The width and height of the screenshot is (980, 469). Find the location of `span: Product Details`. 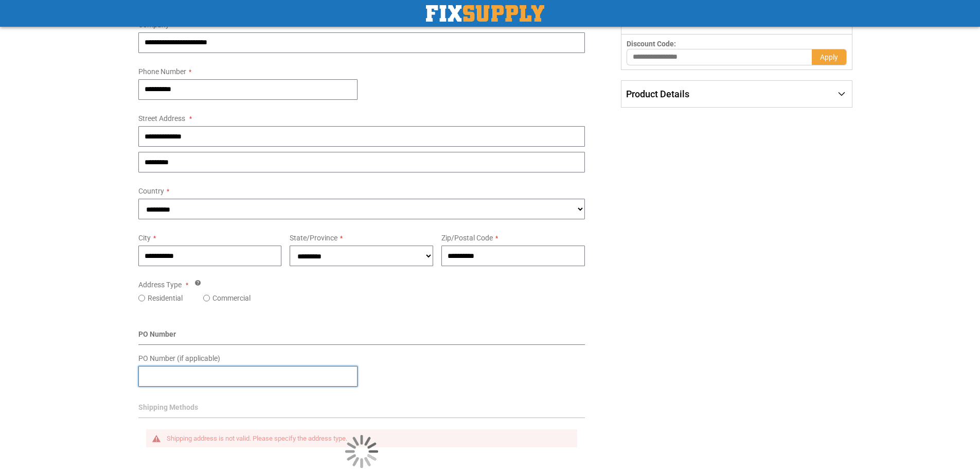

span: Product Details is located at coordinates (658, 93).